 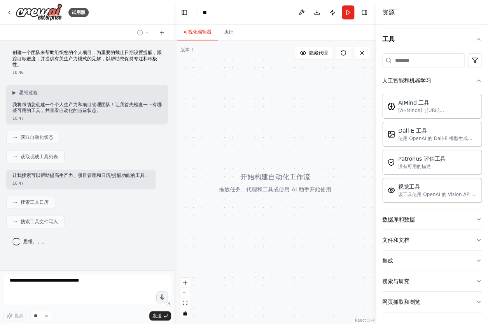 I want to click on img: 视觉工具, so click(x=391, y=190).